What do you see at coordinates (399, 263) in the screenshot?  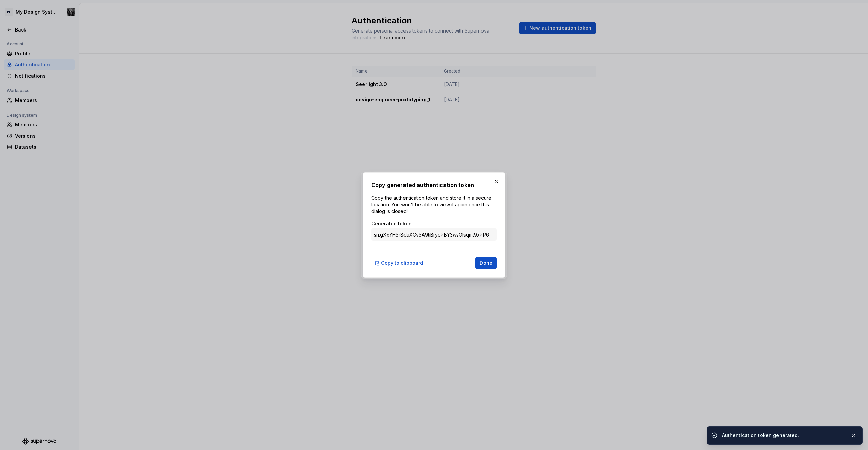 I see `button: Copy to clipboard` at bounding box center [399, 263].